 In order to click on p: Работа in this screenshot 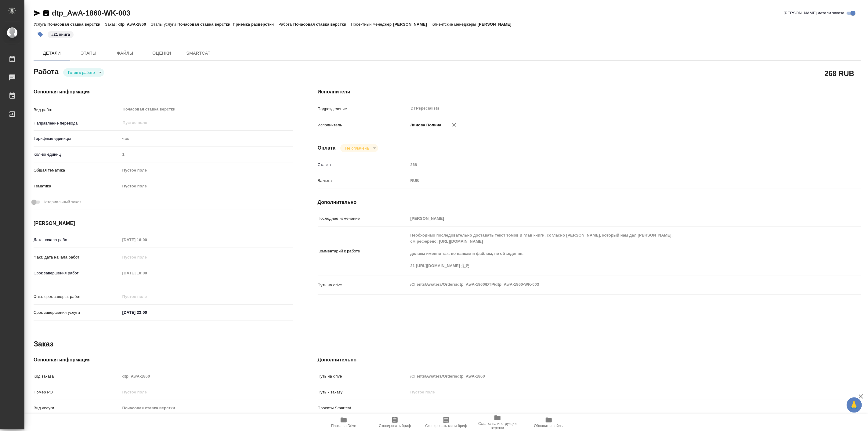, I will do `click(286, 24)`.